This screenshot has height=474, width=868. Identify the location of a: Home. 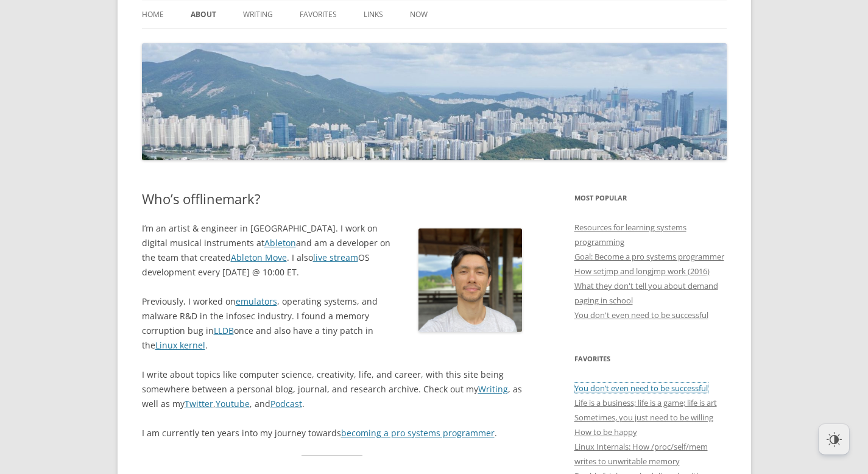
(153, 15).